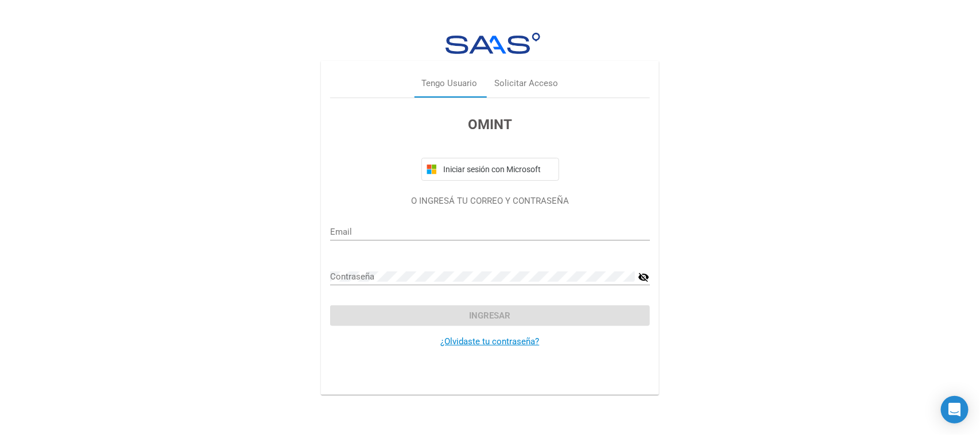 The height and width of the screenshot is (435, 980). I want to click on a: ¿Olvidaste tu contraseña?, so click(490, 342).